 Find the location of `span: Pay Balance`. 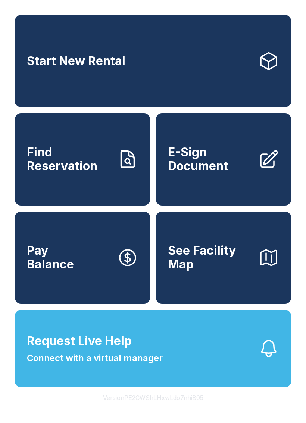

span: Pay Balance is located at coordinates (50, 258).